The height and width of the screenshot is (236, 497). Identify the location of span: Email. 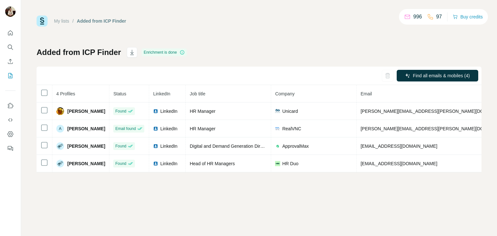
(366, 94).